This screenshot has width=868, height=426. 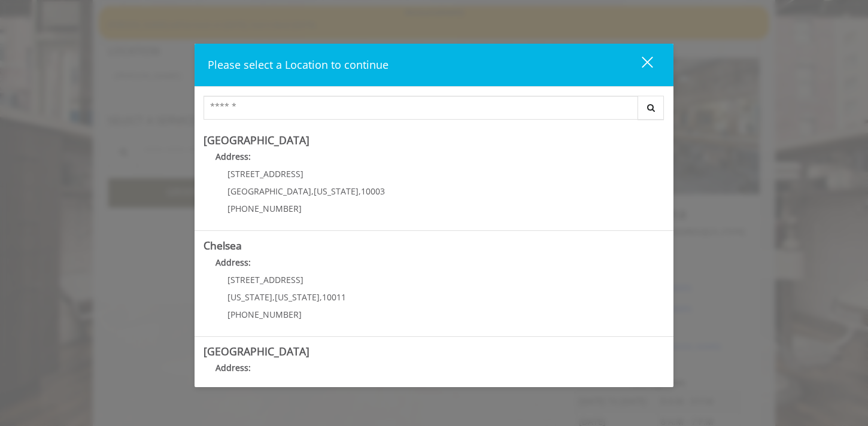 What do you see at coordinates (421, 108) in the screenshot?
I see `input: Search Center` at bounding box center [421, 108].